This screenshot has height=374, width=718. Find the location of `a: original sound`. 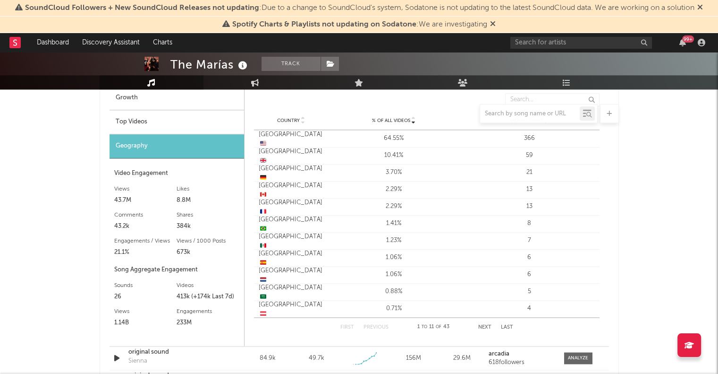

a: original sound is located at coordinates (178, 352).